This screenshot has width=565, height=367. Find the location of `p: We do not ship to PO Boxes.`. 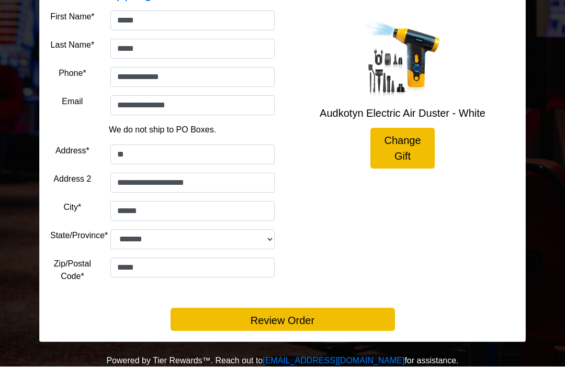

p: We do not ship to PO Boxes. is located at coordinates (162, 130).